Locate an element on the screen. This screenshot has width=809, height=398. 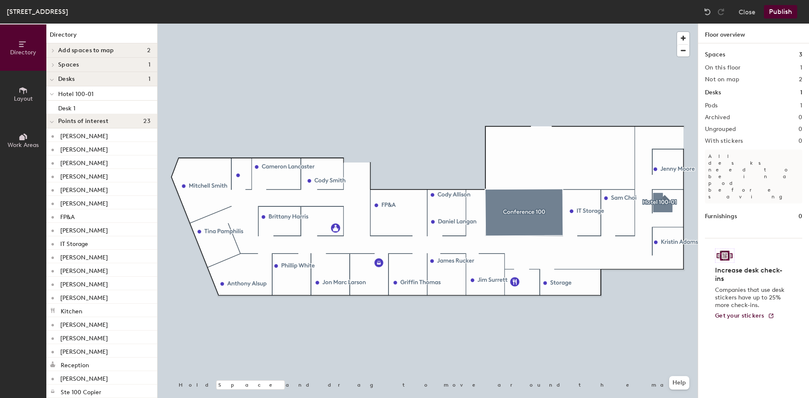
h1: Floor overview is located at coordinates (754, 33).